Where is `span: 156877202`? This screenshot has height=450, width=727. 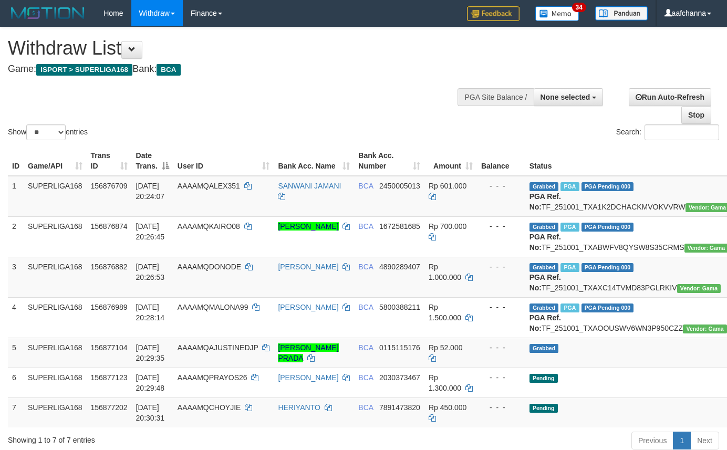
span: 156877202 is located at coordinates (109, 408).